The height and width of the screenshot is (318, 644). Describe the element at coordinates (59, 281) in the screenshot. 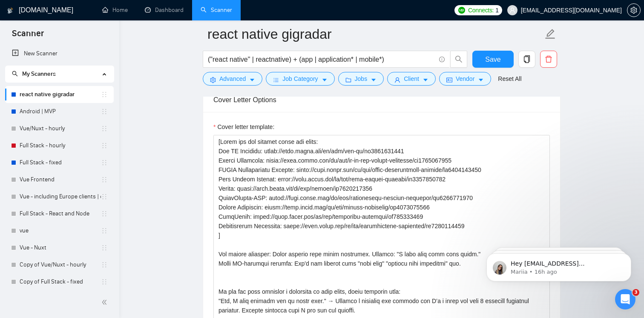

I see `li: Copy of Full Stack - fixed` at that location.